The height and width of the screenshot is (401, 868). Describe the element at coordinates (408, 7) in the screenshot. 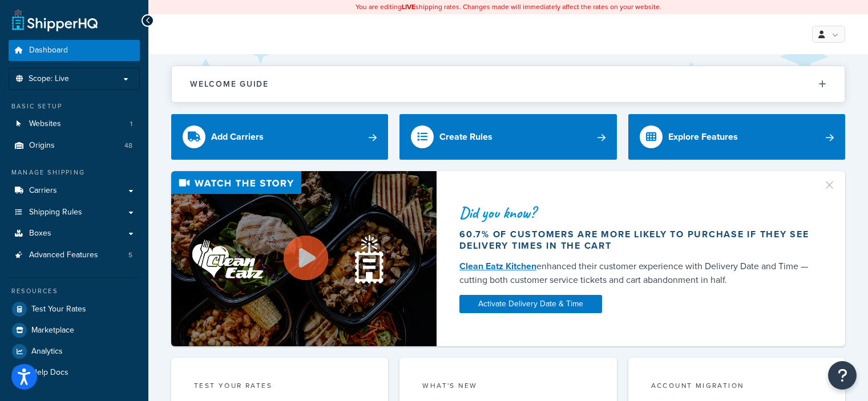

I see `b: LIVE` at that location.